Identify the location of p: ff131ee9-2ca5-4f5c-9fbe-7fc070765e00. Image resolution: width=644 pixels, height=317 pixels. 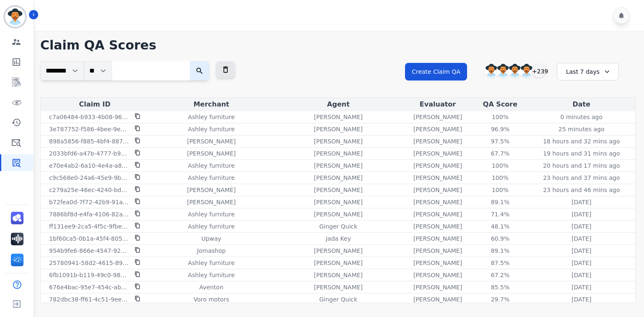
(89, 226).